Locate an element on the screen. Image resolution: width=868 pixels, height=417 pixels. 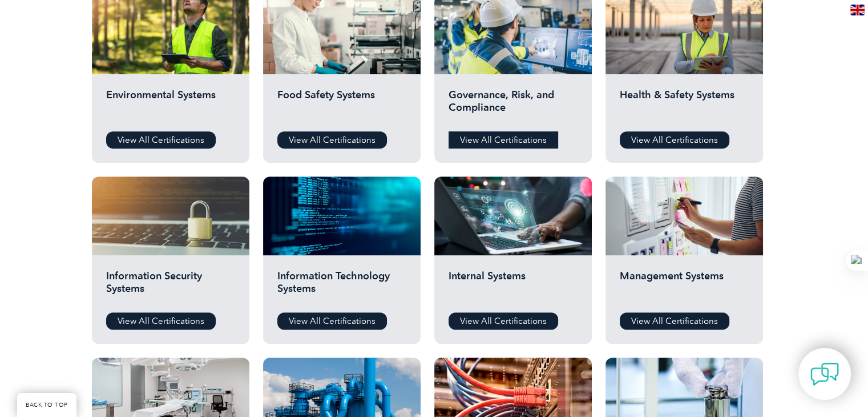
h2: Internal Systems is located at coordinates (513, 287).